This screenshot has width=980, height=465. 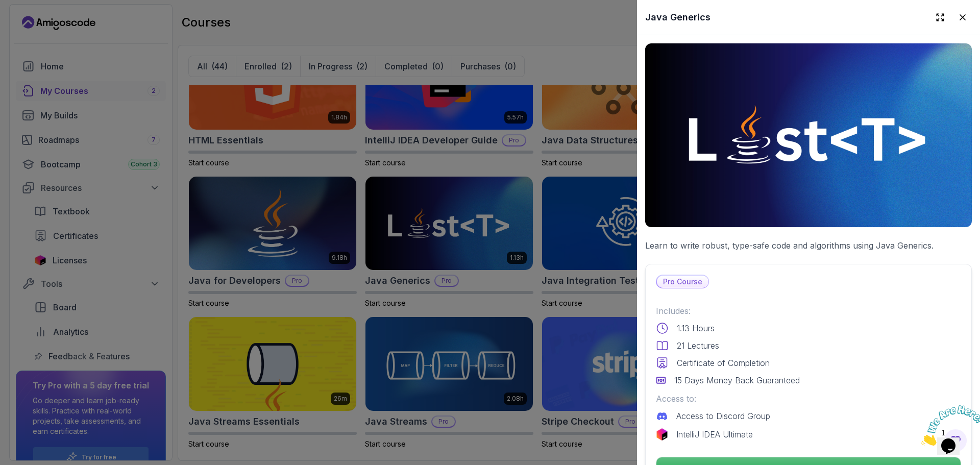 I want to click on p: Certificate of Completion, so click(x=723, y=363).